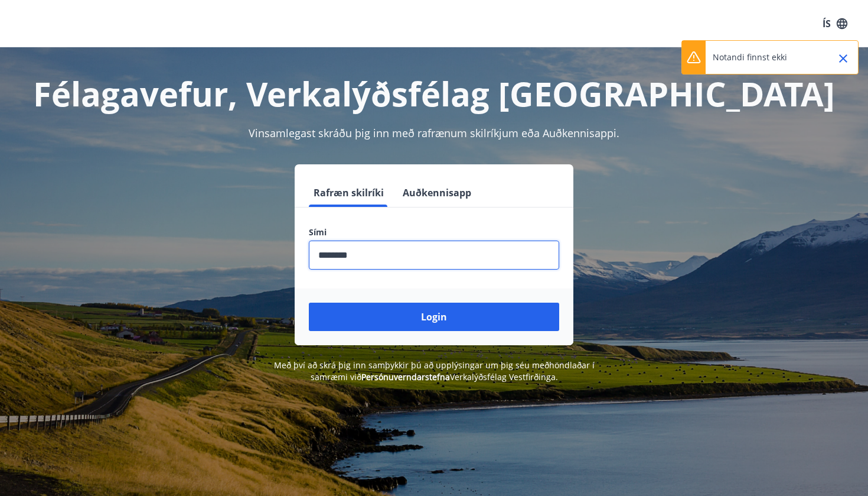  What do you see at coordinates (434, 371) in the screenshot?
I see `span: Með því að skrá þig inn samþykkir þú að upplýsingar um þig séu meðhöndlaðar í samræmi við Verkalý...` at bounding box center [434, 371].